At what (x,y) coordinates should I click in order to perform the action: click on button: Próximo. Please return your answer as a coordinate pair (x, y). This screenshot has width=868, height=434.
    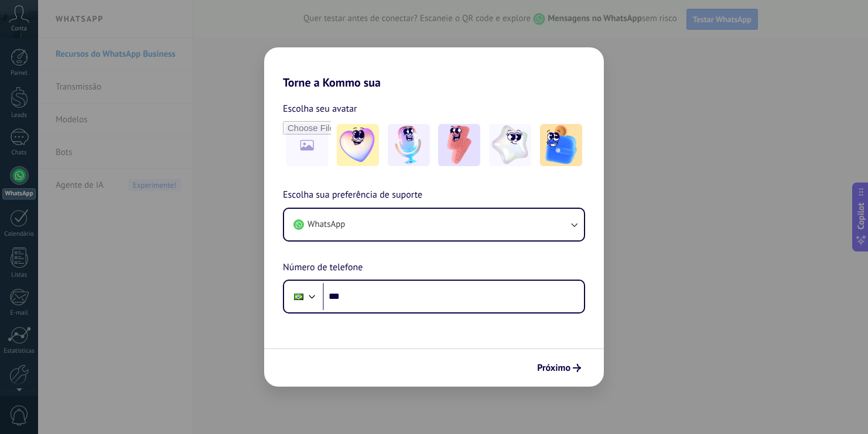
    Looking at the image, I should click on (558, 368).